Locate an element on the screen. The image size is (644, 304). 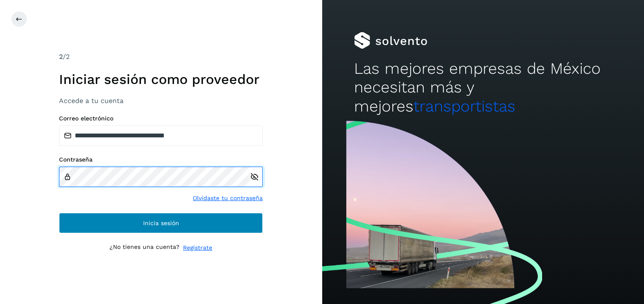
h2: Las mejores empresas de México necesitan más y mejores is located at coordinates (482, 88).